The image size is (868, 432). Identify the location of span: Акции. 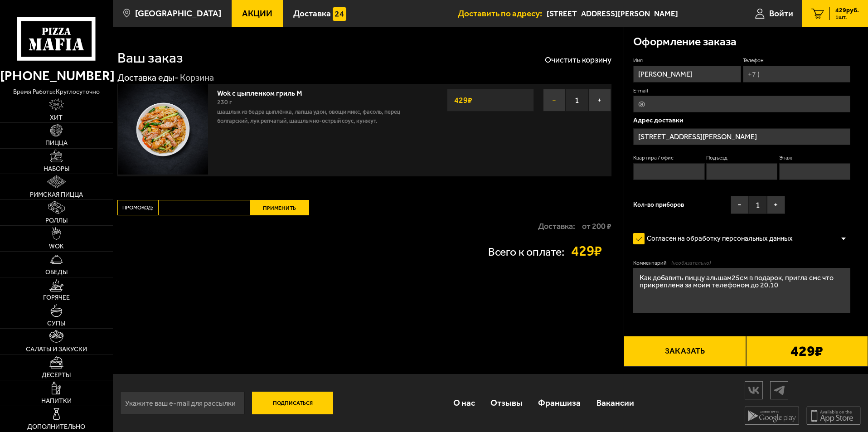
(257, 13).